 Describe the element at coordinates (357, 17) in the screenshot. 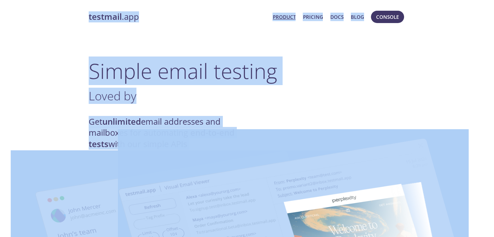

I see `a: Blog` at that location.